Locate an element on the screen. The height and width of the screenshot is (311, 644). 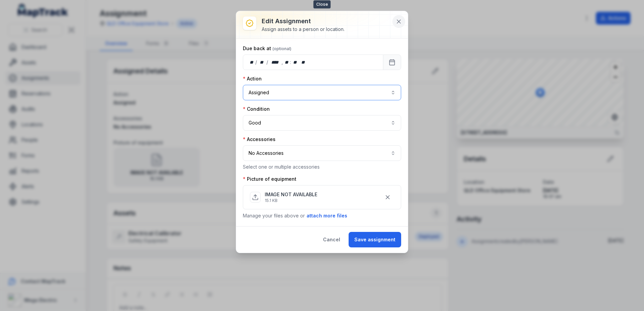
label: Action is located at coordinates (252, 79).